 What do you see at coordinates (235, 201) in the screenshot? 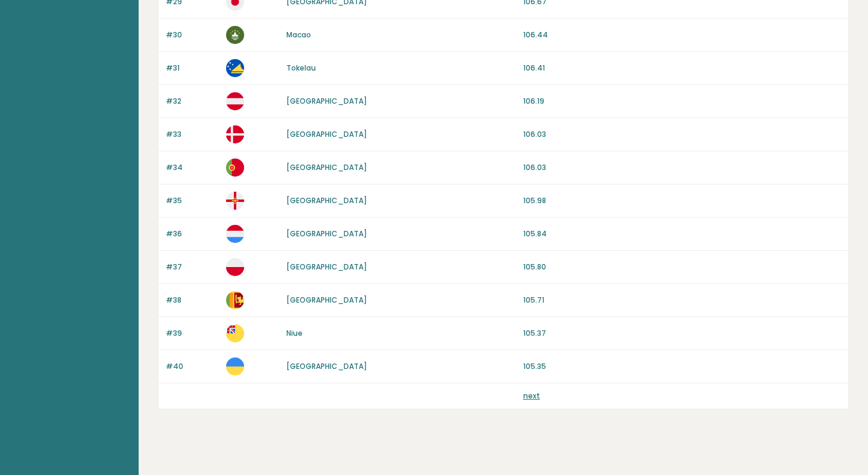
I see `img: gg.svg` at bounding box center [235, 201].